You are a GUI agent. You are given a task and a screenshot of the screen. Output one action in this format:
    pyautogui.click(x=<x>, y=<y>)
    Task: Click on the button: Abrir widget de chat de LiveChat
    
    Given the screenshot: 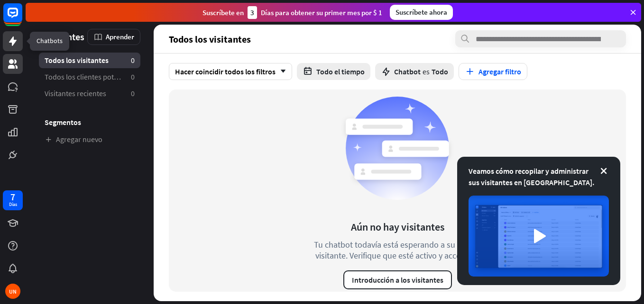 What is the action you would take?
    pyautogui.click(x=22, y=18)
    